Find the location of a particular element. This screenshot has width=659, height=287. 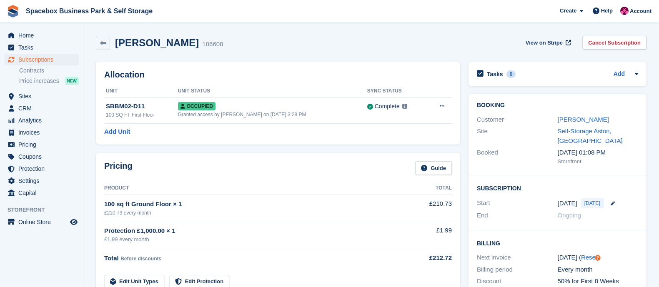

span: Help is located at coordinates (607, 11).